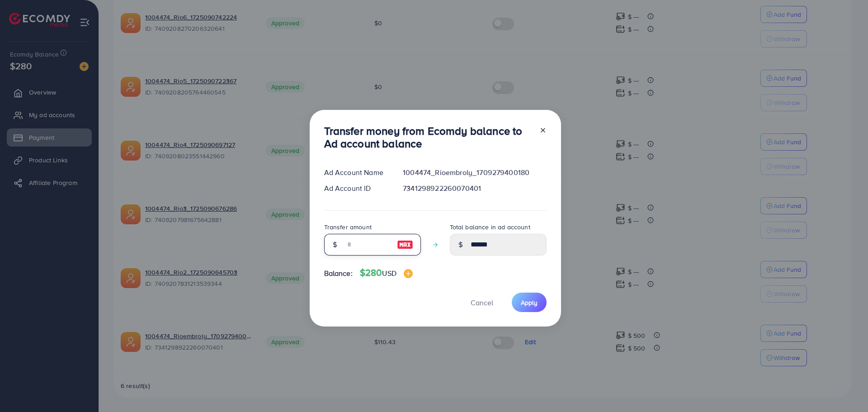  Describe the element at coordinates (482, 302) in the screenshot. I see `span: Cancel` at that location.